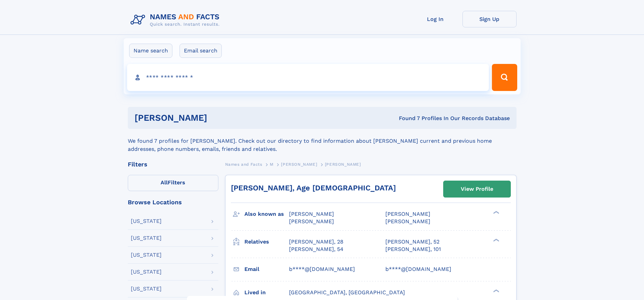  I want to click on button: Search Button, so click(504, 78).